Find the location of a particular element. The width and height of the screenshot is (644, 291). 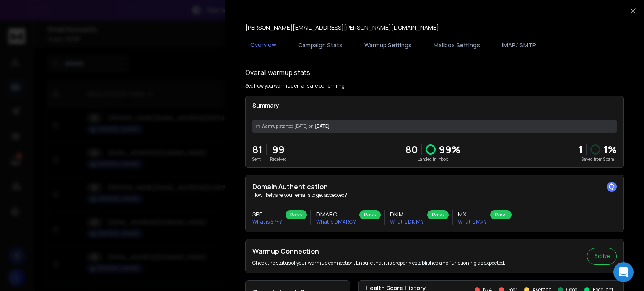

h3: DMARC is located at coordinates (336, 214).